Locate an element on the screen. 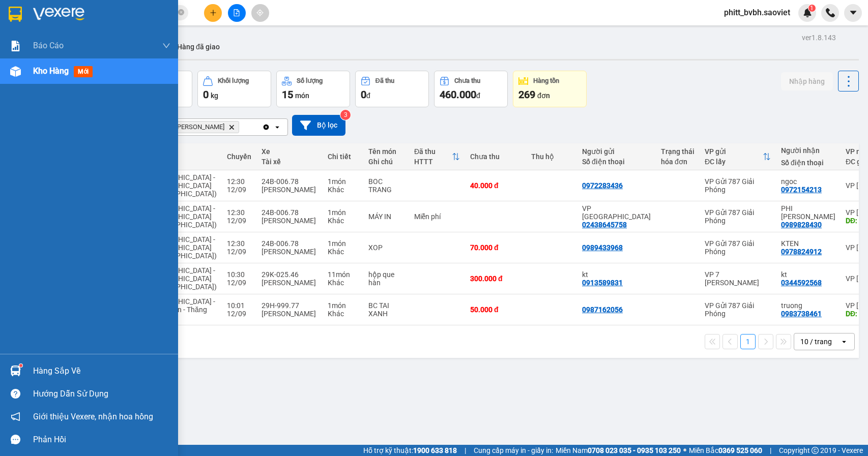 This screenshot has width=868, height=456. span: 0 is located at coordinates (206, 95).